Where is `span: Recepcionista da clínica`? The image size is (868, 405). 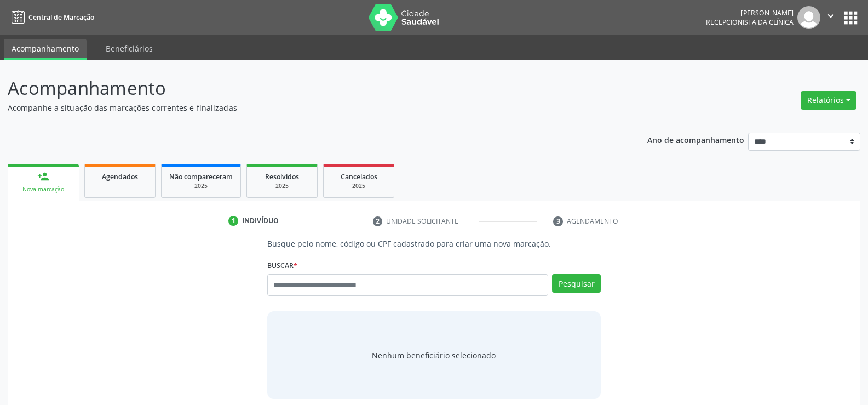
span: Recepcionista da clínica is located at coordinates (750, 22).